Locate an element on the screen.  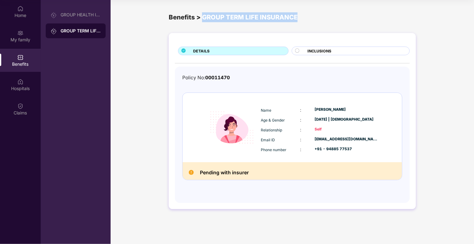
span: Name is located at coordinates (266, 110).